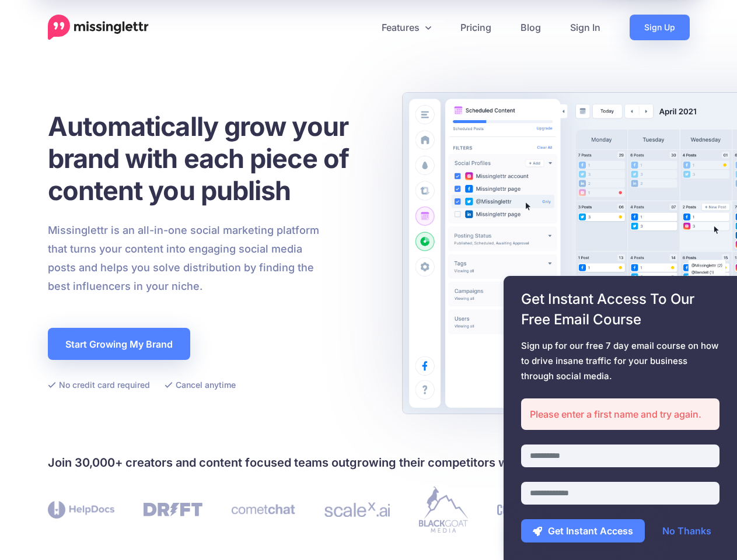  I want to click on a: Home, so click(98, 27).